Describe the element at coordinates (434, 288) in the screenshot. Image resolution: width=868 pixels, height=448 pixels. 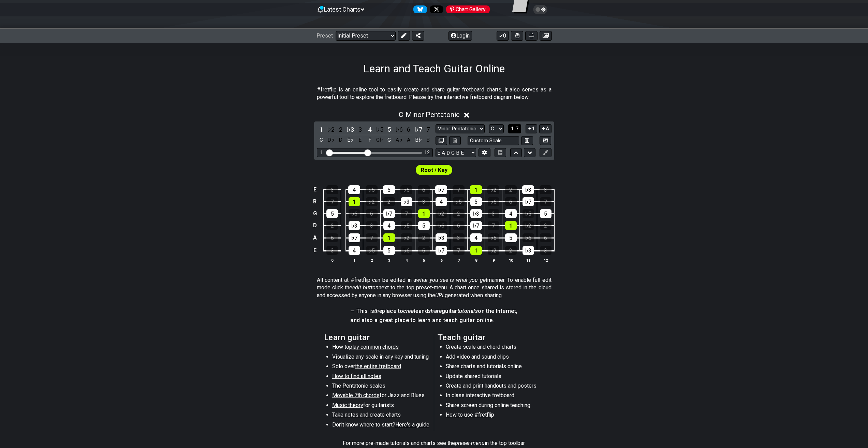
I see `p: All content at #fretflip can be edited in a manner. To enable full edit mode click the next to th...` at that location.